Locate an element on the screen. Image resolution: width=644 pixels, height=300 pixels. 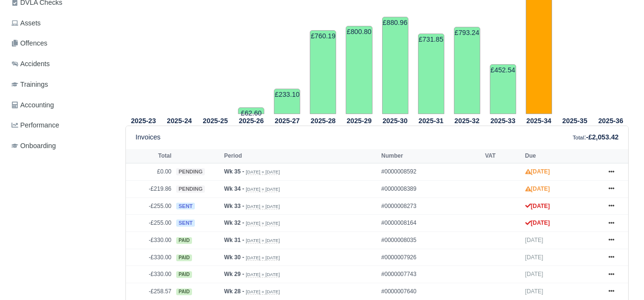
th: 2025-23 is located at coordinates (143, 120).